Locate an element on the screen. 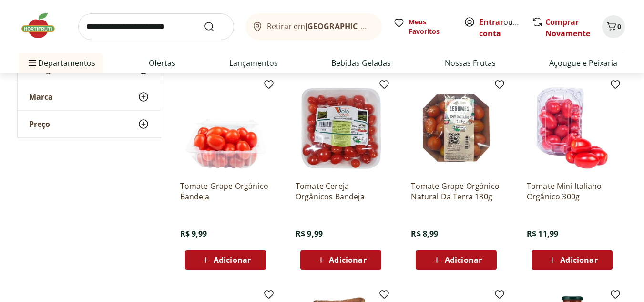 The width and height of the screenshot is (644, 302). a: Criar conta is located at coordinates (505, 28).